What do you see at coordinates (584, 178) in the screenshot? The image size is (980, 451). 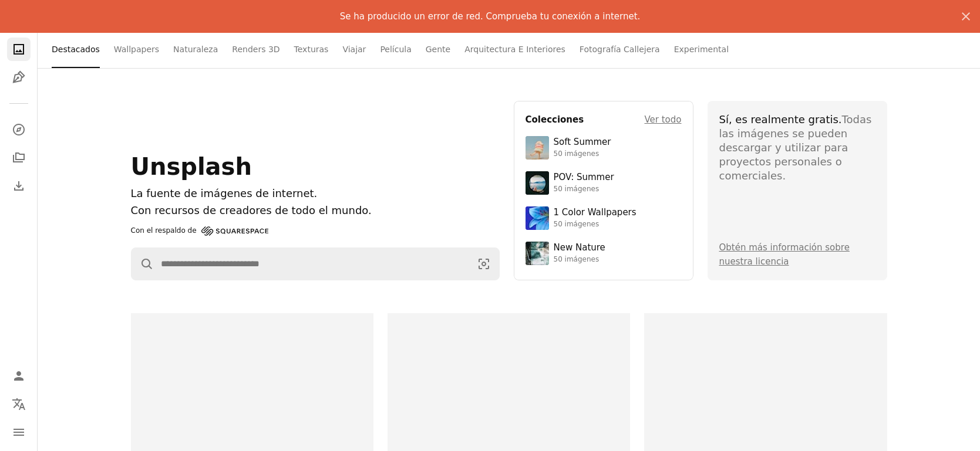 I see `div: POV: Summer` at bounding box center [584, 178].